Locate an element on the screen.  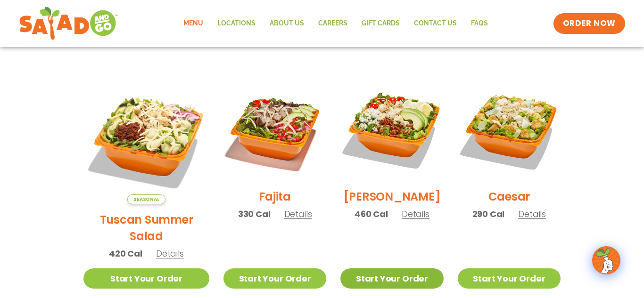
a: Contact Us is located at coordinates (435, 23).